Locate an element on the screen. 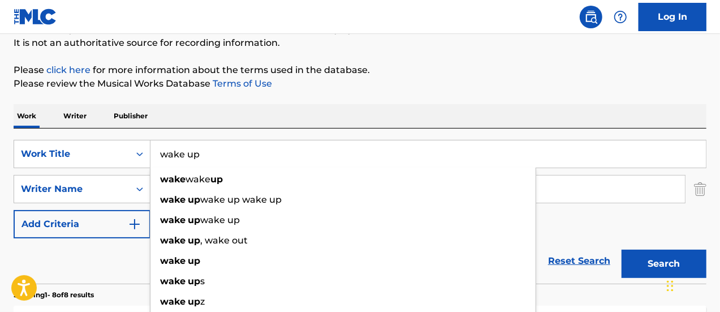 This screenshot has height=312, width=720. img: search is located at coordinates (591, 17).